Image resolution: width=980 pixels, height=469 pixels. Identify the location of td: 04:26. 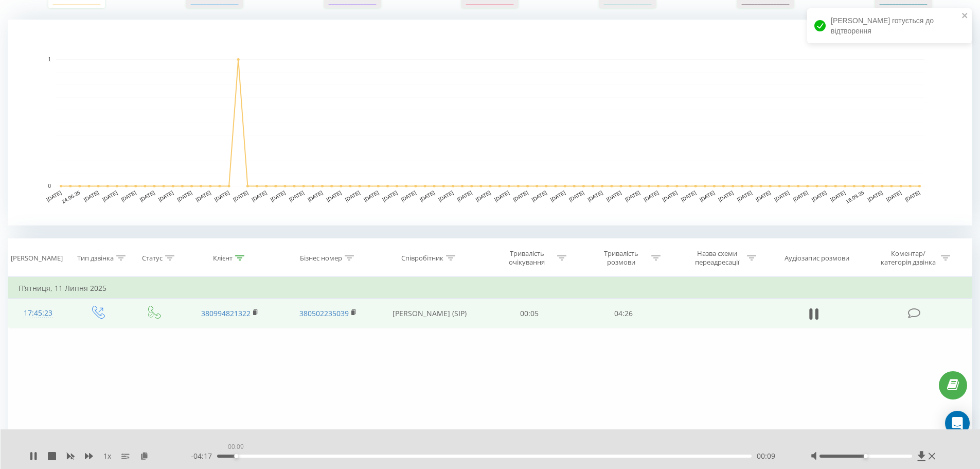
(624, 314).